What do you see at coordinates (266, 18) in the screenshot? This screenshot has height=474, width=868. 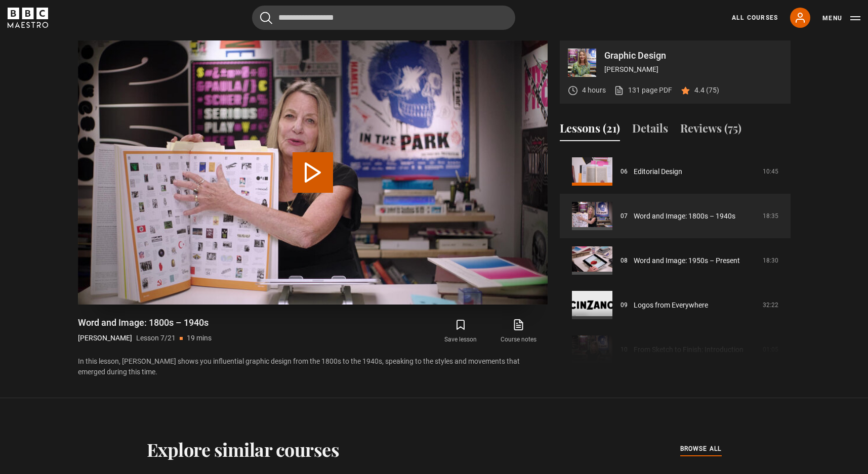 I see `button: Submit the search query` at bounding box center [266, 18].